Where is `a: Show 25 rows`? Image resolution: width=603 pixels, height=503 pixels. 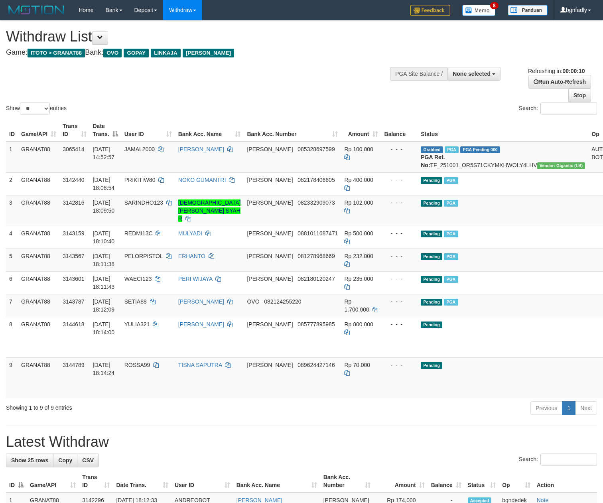 a: Show 25 rows is located at coordinates (29, 460).